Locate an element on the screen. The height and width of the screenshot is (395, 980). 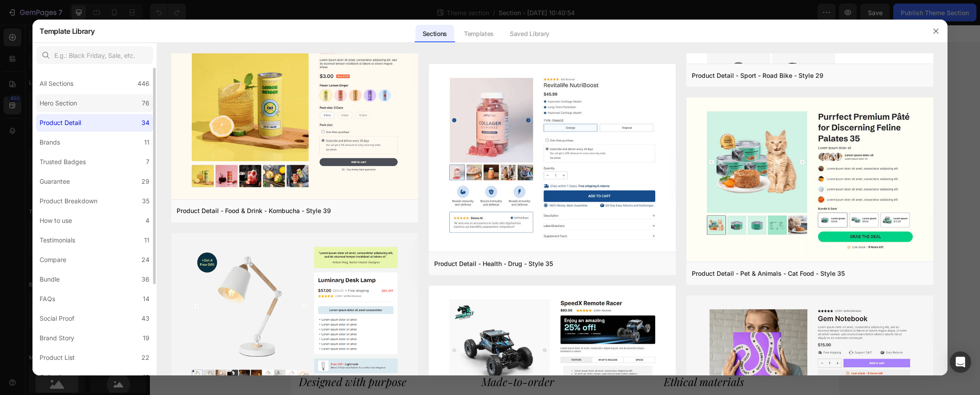
div: Product Detail - Food & Drink - Kombucha - Style 39 is located at coordinates (254, 211).